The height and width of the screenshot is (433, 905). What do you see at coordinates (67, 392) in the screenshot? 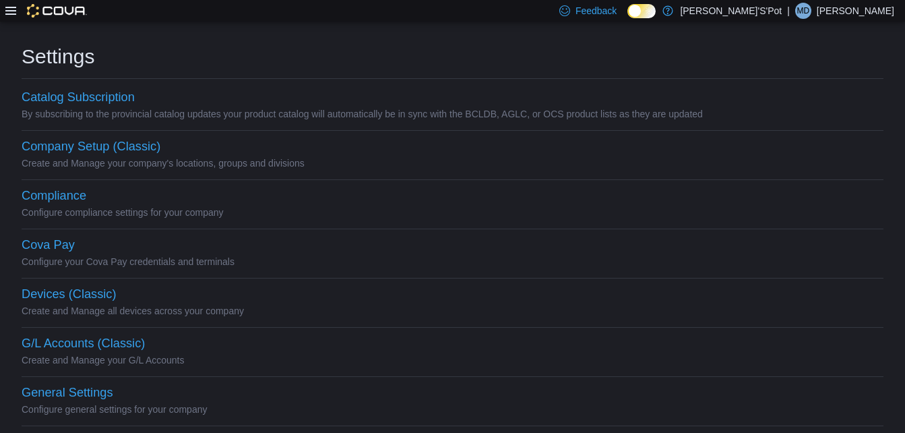
I see `button: General Settings` at bounding box center [67, 392].